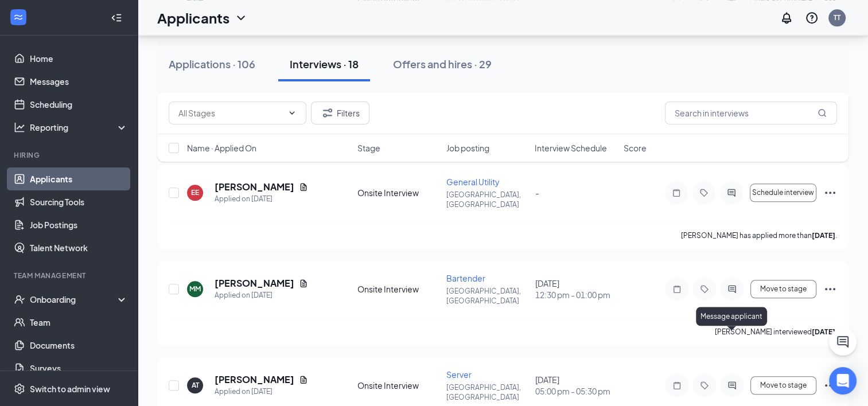  What do you see at coordinates (79, 179) in the screenshot?
I see `a: Applicants` at bounding box center [79, 179].